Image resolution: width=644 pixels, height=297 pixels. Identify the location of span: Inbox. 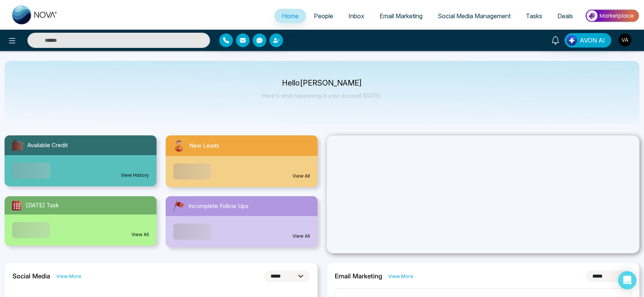
(356, 16).